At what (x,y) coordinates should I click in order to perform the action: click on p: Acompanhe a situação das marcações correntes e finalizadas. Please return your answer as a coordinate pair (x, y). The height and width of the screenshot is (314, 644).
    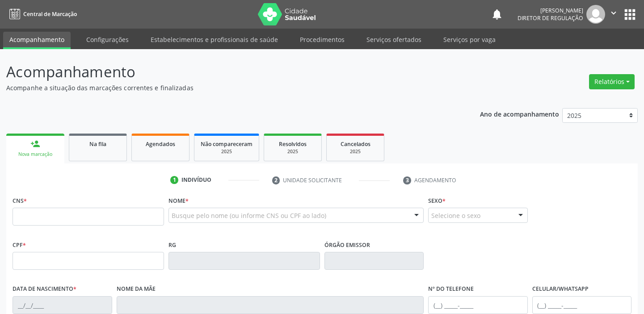
    Looking at the image, I should click on (227, 88).